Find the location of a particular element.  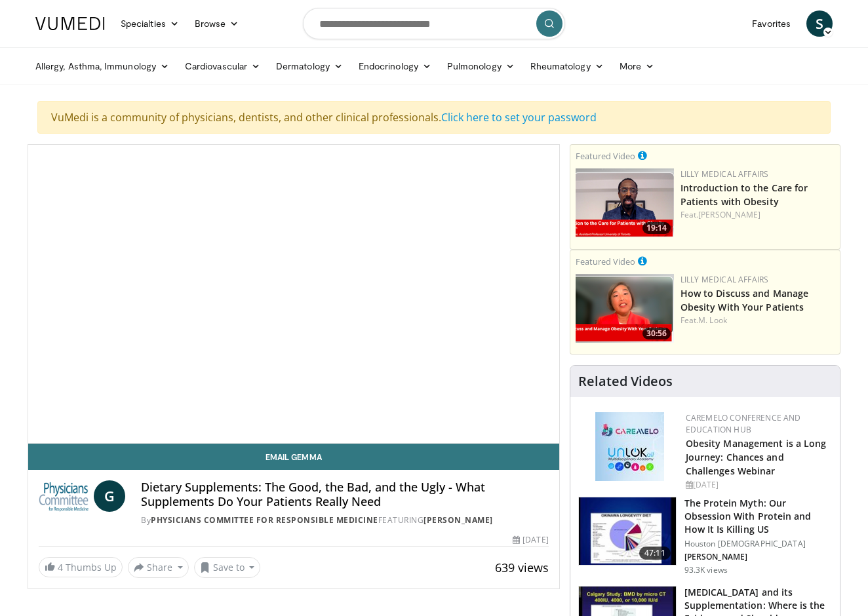

a: S is located at coordinates (819, 23).